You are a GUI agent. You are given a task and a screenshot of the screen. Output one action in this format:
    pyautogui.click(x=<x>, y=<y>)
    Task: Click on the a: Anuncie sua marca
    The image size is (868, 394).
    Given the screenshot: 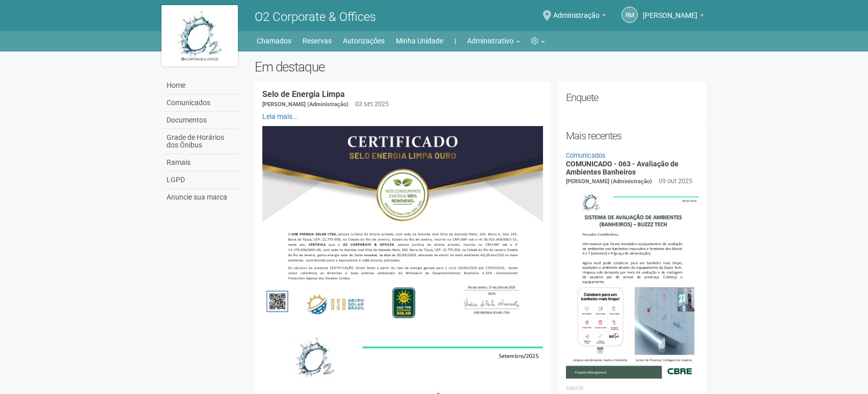 What is the action you would take?
    pyautogui.click(x=202, y=197)
    